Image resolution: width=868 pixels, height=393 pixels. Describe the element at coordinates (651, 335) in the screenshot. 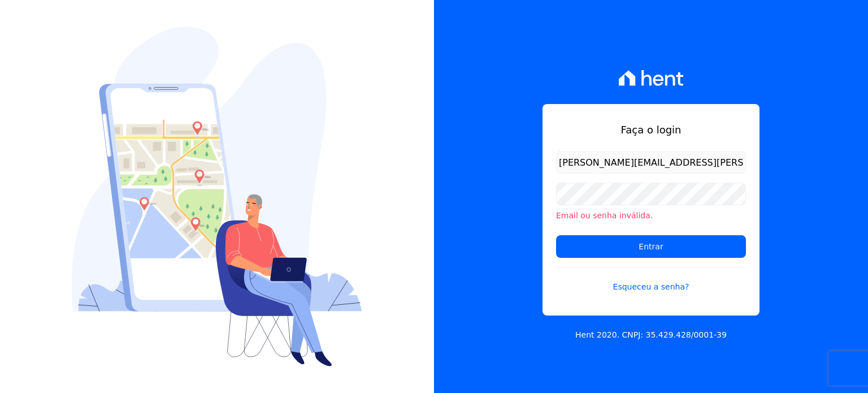

I see `p: Hent 2020. CNPJ: 35.429.428/0001-39` at that location.